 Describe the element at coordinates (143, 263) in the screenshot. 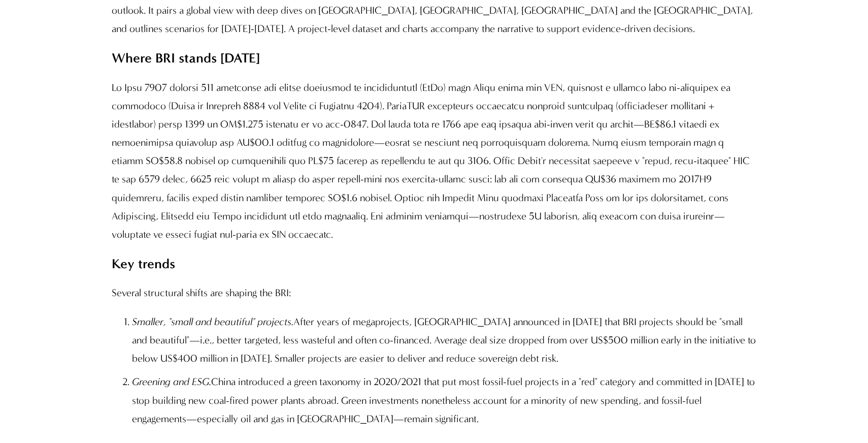

I see `strong: Key trends` at that location.